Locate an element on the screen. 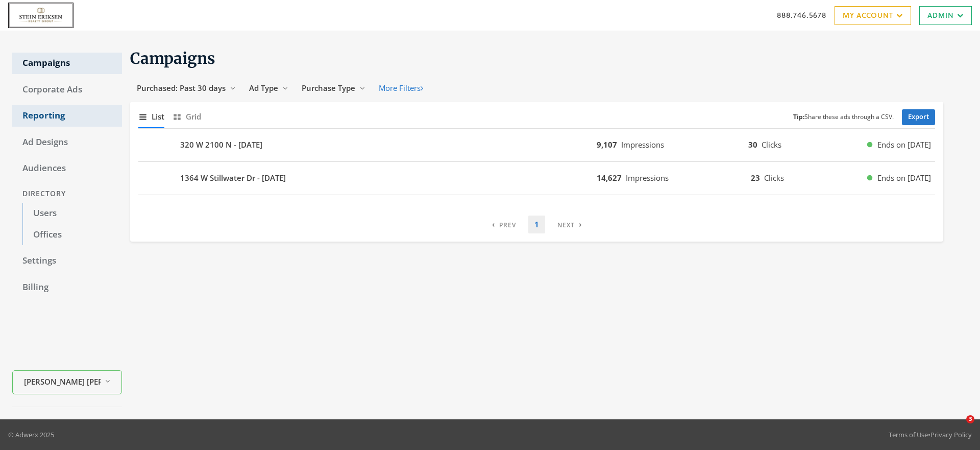 The image size is (980, 450). span: 888.746.5678 is located at coordinates (801, 15).